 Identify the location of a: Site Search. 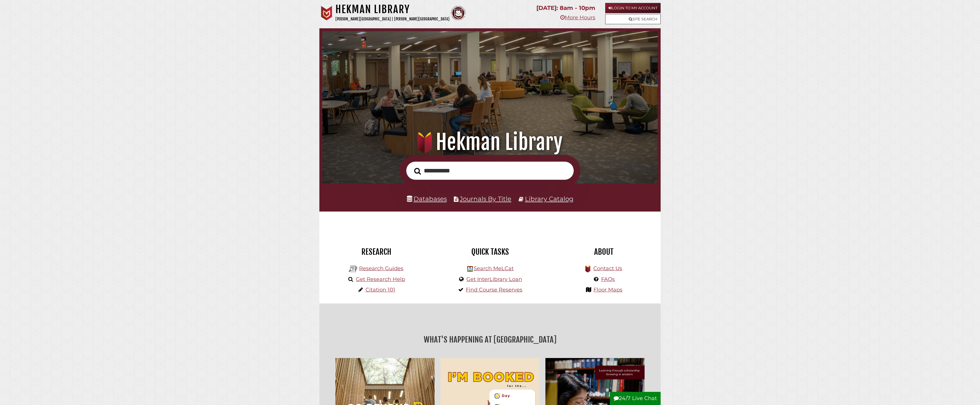
(633, 19).